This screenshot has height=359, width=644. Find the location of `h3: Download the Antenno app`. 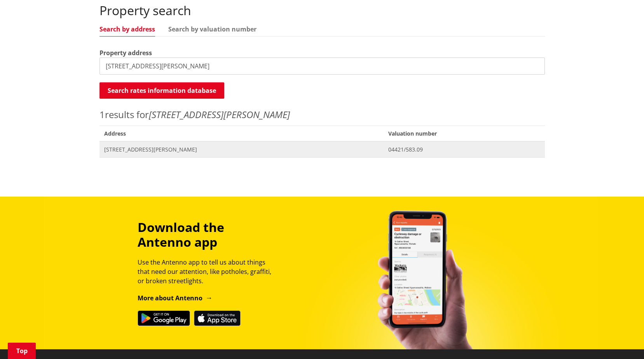

h3: Download the Antenno app is located at coordinates (208, 235).